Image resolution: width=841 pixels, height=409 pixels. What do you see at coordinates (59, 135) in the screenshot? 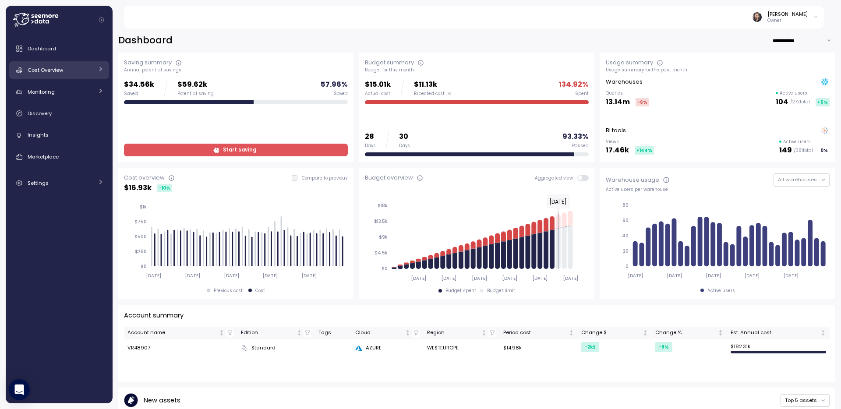
I see `a: Insights` at bounding box center [59, 135].